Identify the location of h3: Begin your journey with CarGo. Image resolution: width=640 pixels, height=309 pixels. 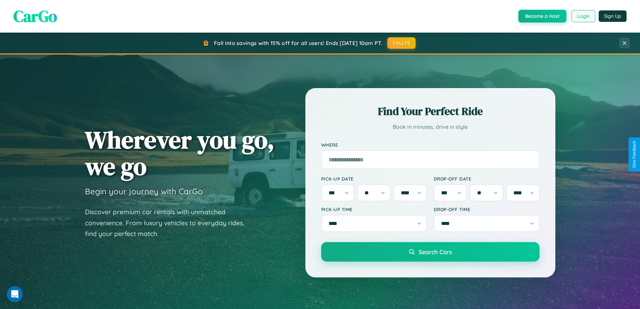
(144, 191).